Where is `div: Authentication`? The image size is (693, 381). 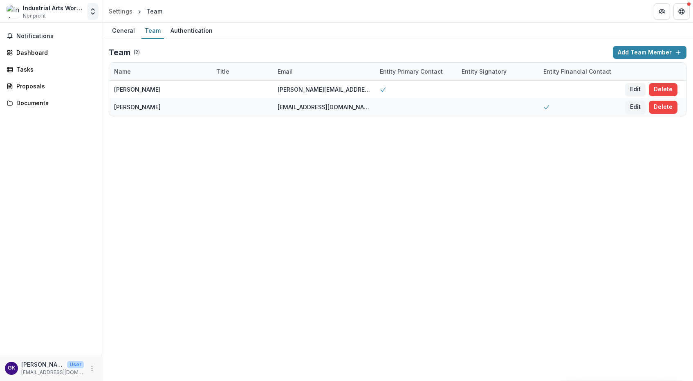 div: Authentication is located at coordinates (191, 30).